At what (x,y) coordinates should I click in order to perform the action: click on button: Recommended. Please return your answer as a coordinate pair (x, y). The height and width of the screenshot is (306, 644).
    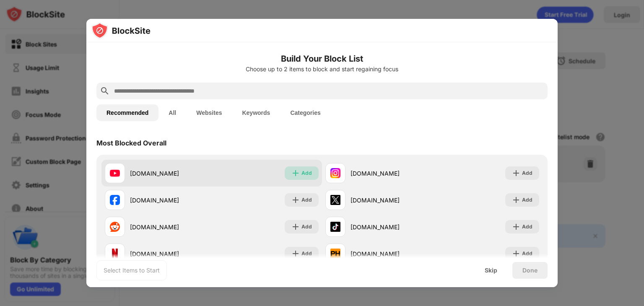
    Looking at the image, I should click on (127, 112).